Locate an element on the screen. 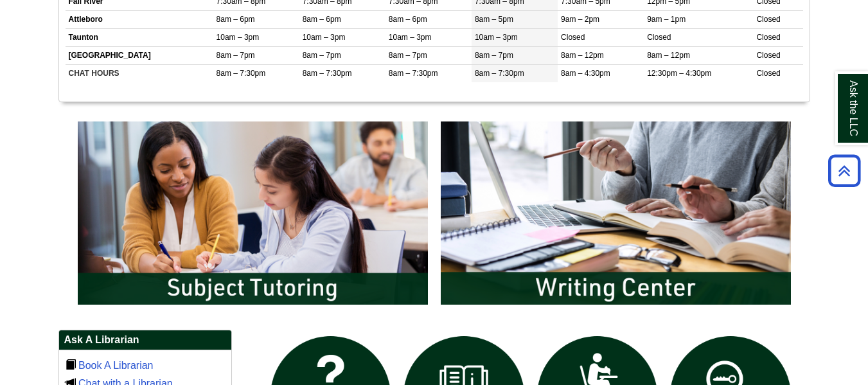 This screenshot has height=385, width=868. img: Writing Center Information is located at coordinates (615, 213).